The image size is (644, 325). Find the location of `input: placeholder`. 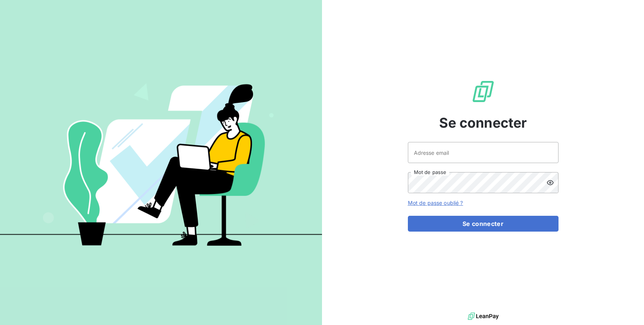

input: placeholder is located at coordinates (484, 153).